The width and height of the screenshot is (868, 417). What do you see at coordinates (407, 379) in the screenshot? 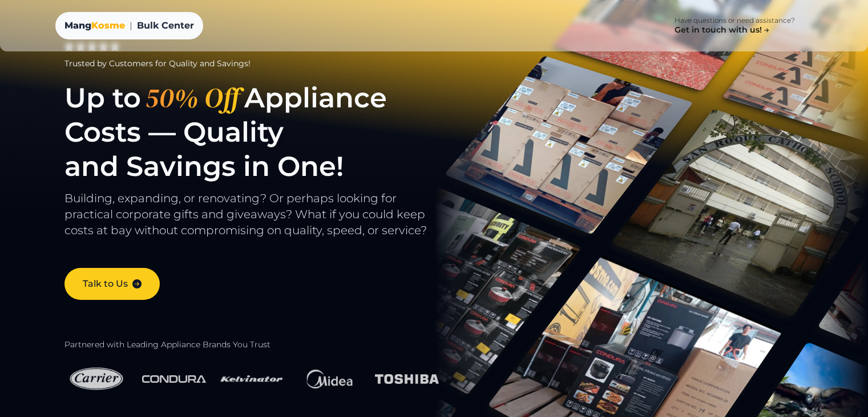
I see `img: Toshiba Logo` at bounding box center [407, 379].